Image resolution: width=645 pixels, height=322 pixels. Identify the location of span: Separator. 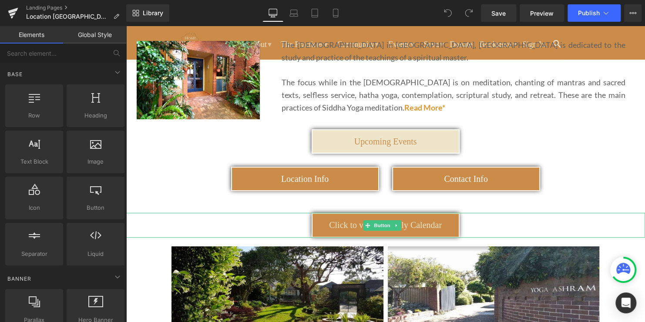
(34, 254).